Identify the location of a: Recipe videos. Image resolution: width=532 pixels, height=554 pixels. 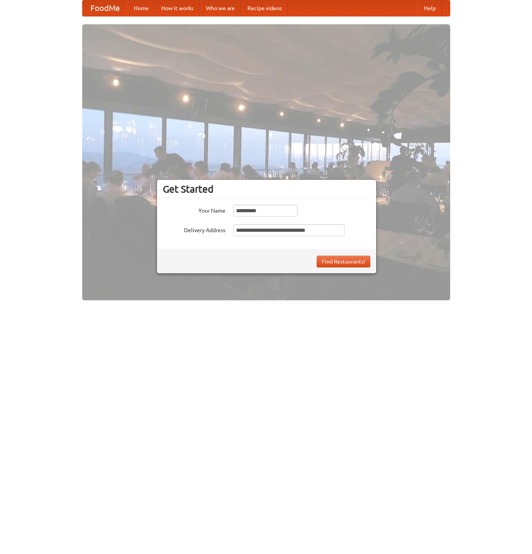
(264, 8).